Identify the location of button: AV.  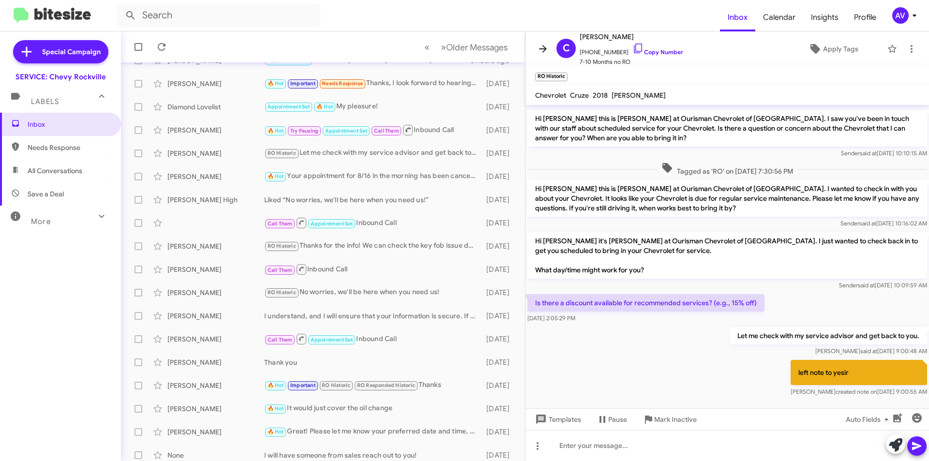
(901, 15).